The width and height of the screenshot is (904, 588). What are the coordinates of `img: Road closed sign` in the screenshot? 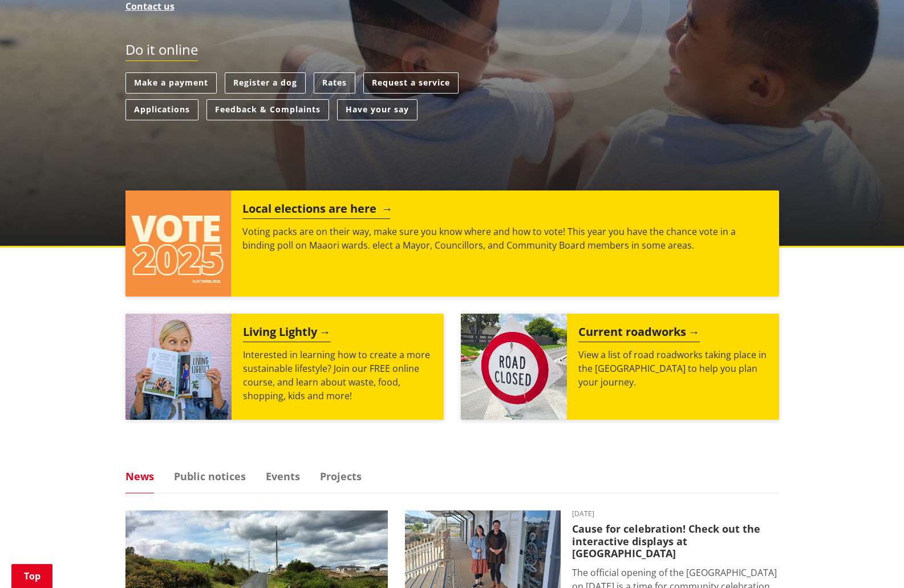 It's located at (514, 367).